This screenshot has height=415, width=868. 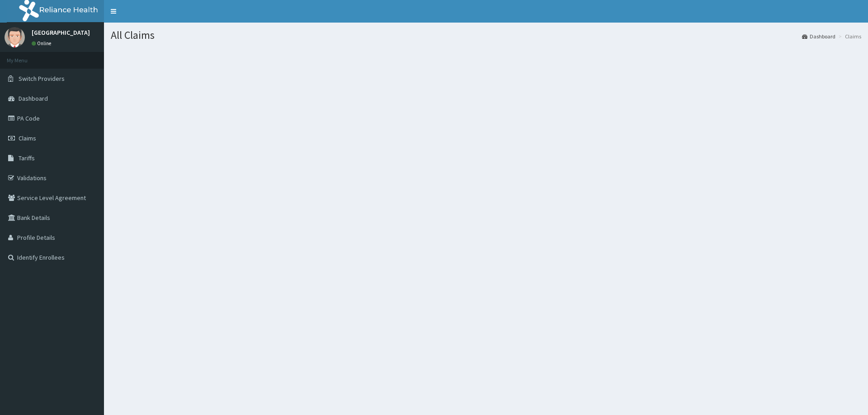 What do you see at coordinates (848, 36) in the screenshot?
I see `li: Claims` at bounding box center [848, 36].